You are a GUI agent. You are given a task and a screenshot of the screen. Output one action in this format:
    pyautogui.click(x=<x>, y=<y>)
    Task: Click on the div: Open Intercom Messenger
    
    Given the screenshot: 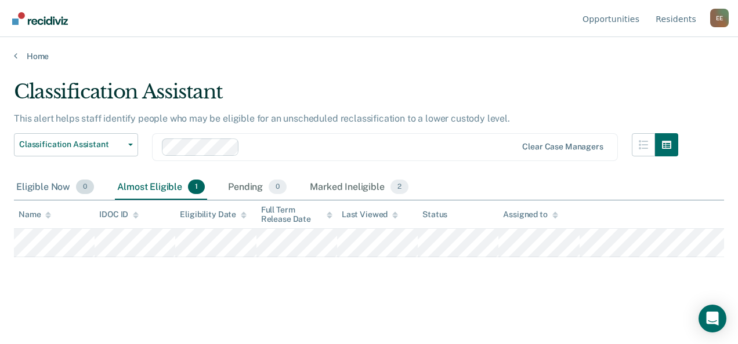 What is the action you would take?
    pyautogui.click(x=712, y=319)
    